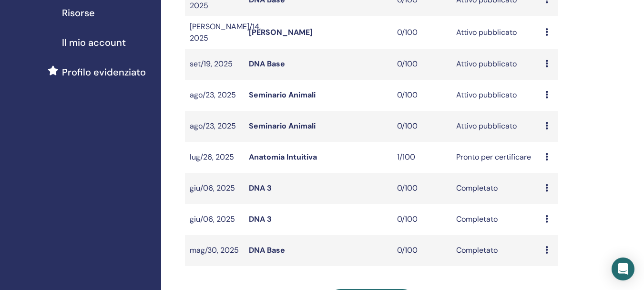 The height and width of the screenshot is (290, 644). Describe the element at coordinates (78, 13) in the screenshot. I see `span: Risorse` at that location.